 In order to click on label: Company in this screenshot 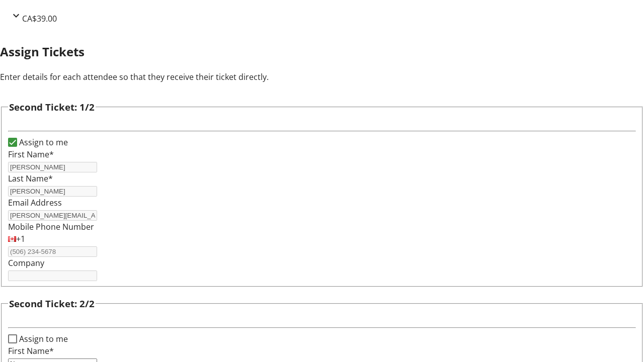, I will do `click(26, 263)`.